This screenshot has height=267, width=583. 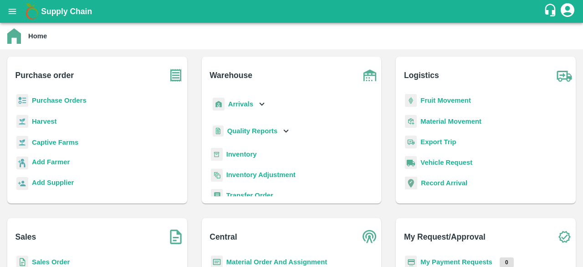 What do you see at coordinates (67, 11) in the screenshot?
I see `b: Supply Chain` at bounding box center [67, 11].